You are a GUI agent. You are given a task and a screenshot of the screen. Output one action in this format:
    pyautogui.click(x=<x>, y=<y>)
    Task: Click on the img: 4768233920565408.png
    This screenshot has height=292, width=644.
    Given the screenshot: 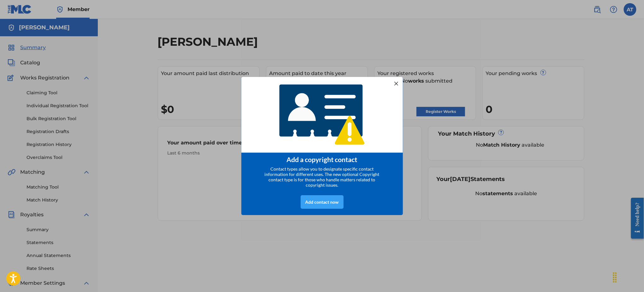 What is the action you would take?
    pyautogui.click(x=322, y=114)
    